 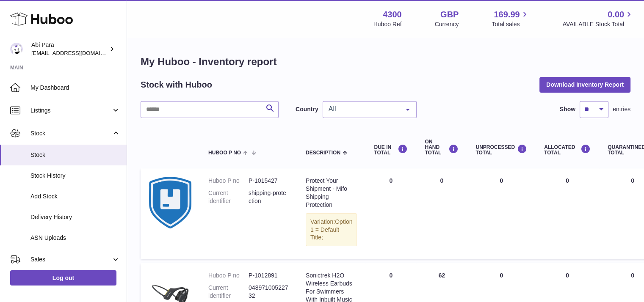 I want to click on span: 169.99, so click(x=506, y=14).